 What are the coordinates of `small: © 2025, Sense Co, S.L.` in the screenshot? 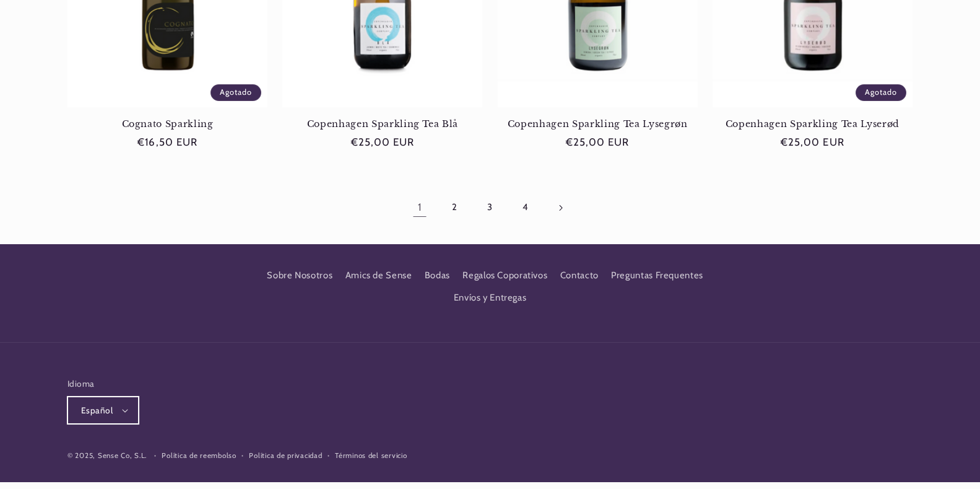 It's located at (108, 455).